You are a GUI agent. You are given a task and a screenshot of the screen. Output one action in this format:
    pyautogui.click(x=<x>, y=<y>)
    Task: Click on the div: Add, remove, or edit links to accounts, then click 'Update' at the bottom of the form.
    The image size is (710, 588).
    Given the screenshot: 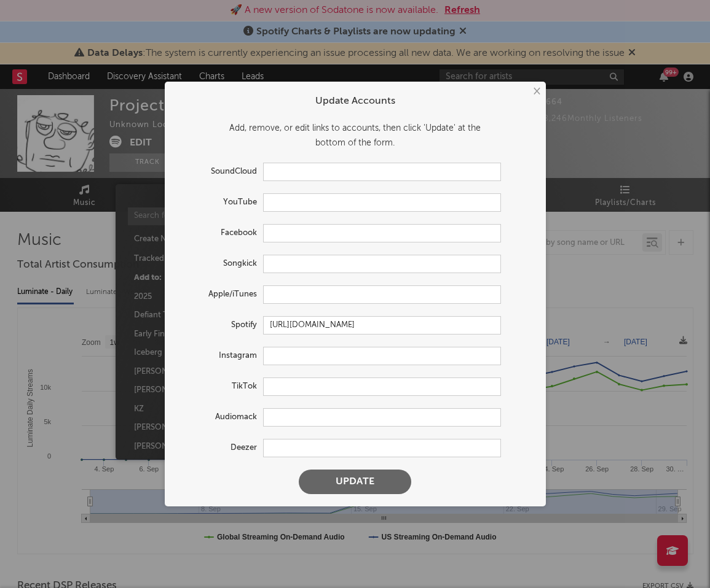 What is the action you would take?
    pyautogui.click(x=355, y=135)
    